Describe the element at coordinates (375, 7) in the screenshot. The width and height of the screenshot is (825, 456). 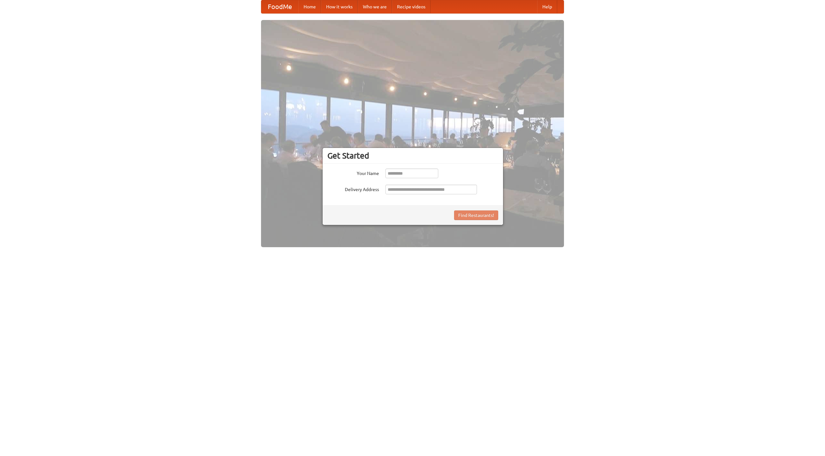
I see `a: Who we are` at that location.